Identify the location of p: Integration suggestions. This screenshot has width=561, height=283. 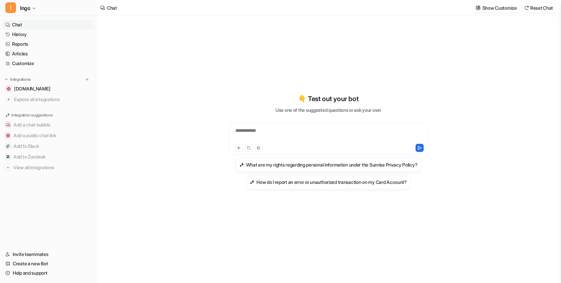
(32, 115).